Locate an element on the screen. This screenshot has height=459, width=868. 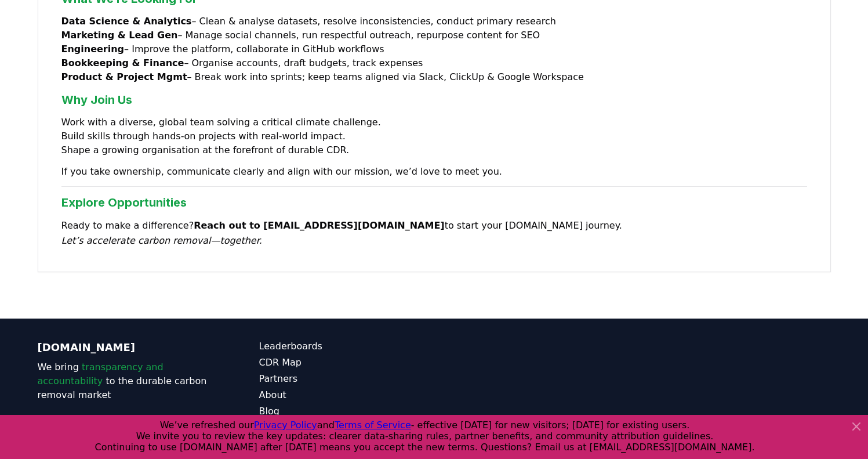
a: CDR Map is located at coordinates (347, 362).